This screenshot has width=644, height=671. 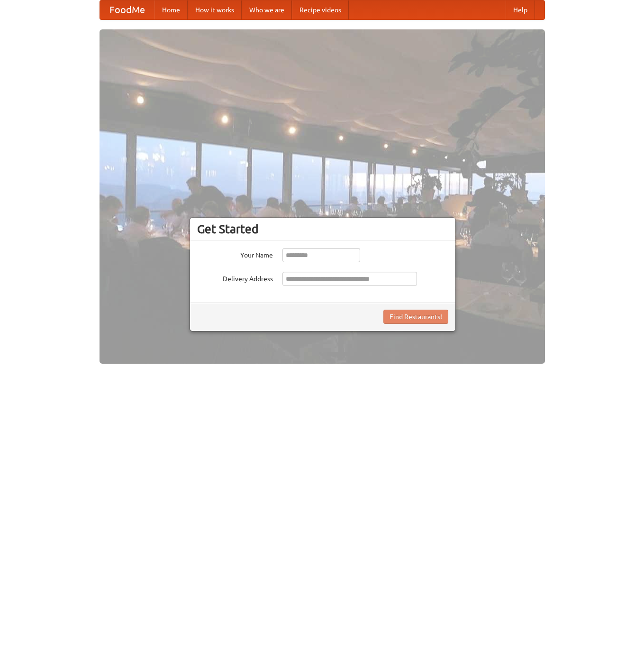 What do you see at coordinates (127, 10) in the screenshot?
I see `a: FoodMe` at bounding box center [127, 10].